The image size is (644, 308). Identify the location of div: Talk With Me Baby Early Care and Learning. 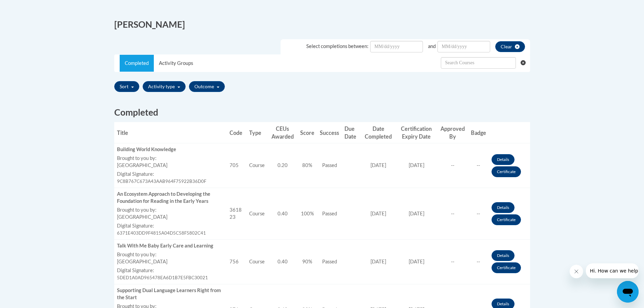
(171, 245).